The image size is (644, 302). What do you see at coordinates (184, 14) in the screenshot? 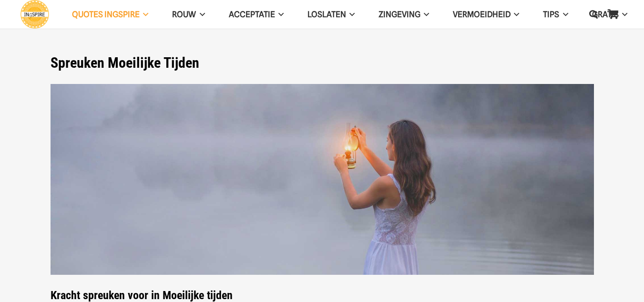
I see `span: ROUW` at bounding box center [184, 14].